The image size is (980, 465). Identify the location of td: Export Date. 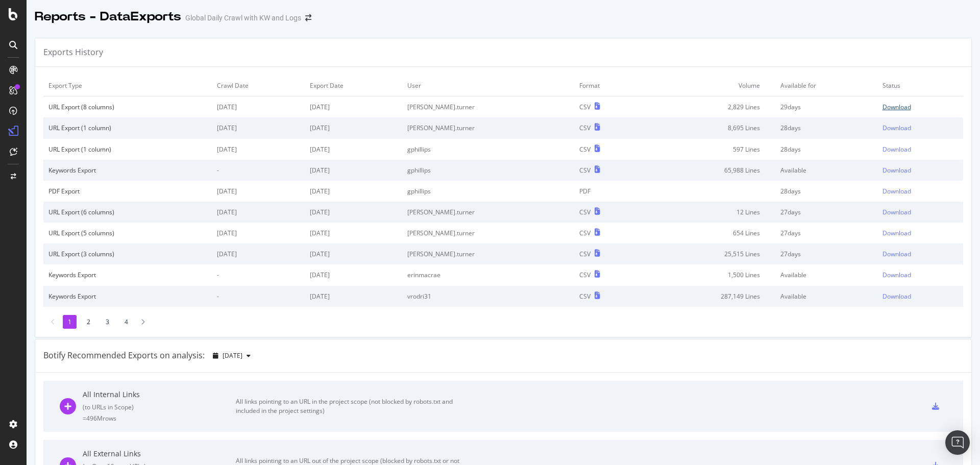
(353, 85).